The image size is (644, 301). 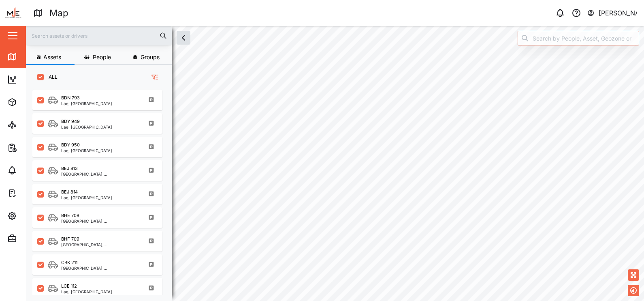 I want to click on span: Assets, so click(x=52, y=57).